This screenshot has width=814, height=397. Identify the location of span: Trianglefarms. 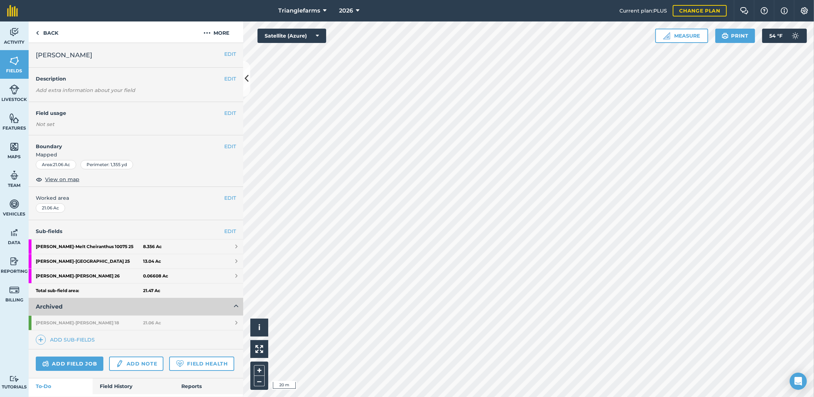
(299, 11).